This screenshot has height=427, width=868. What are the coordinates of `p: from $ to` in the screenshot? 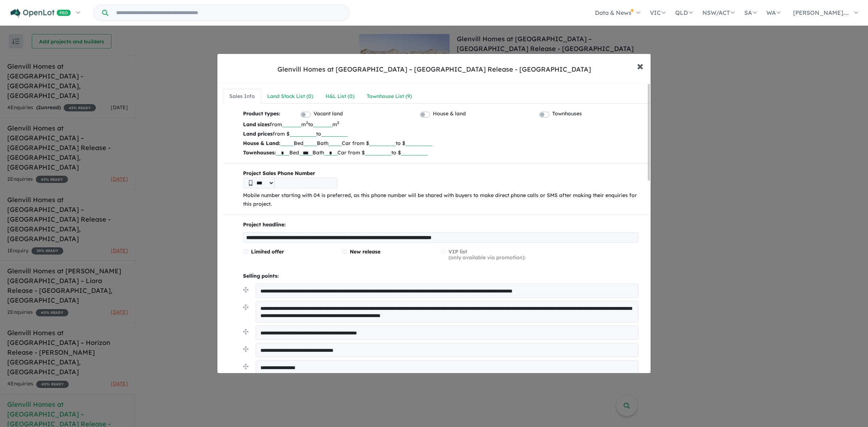 It's located at (441, 134).